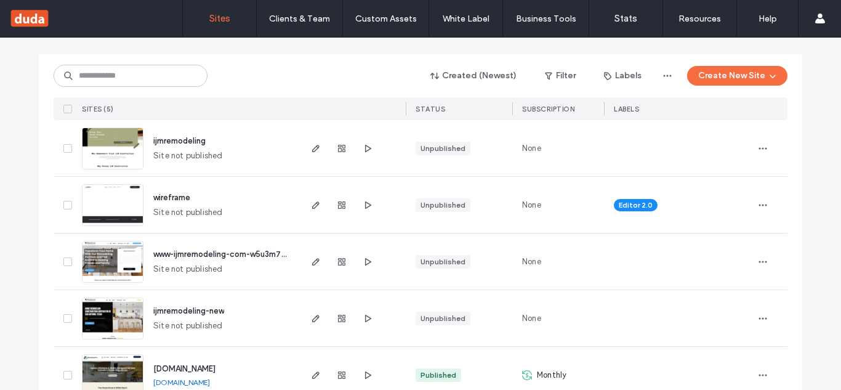 This screenshot has width=841, height=390. What do you see at coordinates (625, 18) in the screenshot?
I see `label: Stats` at bounding box center [625, 18].